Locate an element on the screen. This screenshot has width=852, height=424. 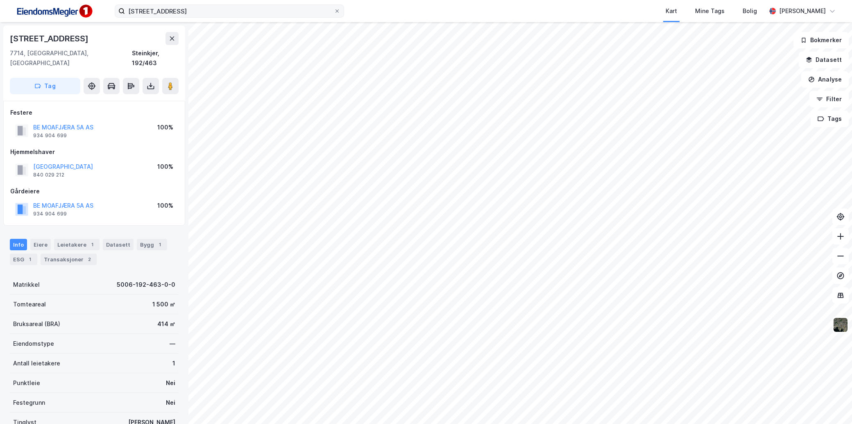
button: Tag is located at coordinates (45, 86).